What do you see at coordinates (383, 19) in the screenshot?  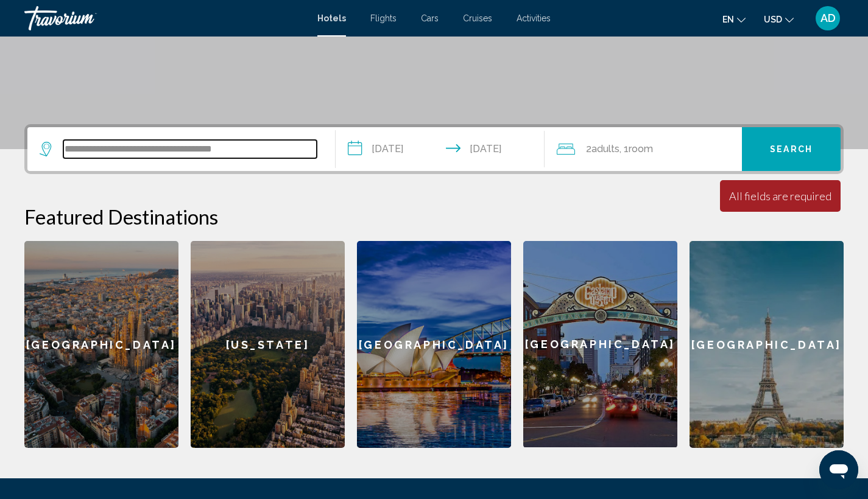 I see `span: Flights` at bounding box center [383, 19].